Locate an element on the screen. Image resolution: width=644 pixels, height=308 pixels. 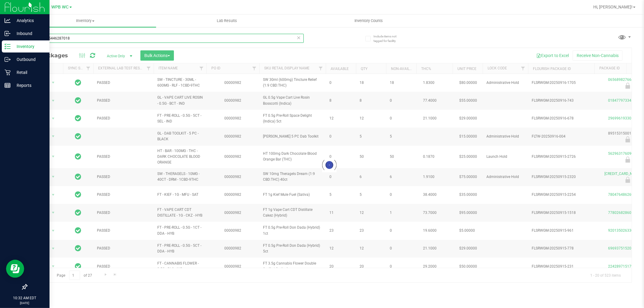
p: Inventory is located at coordinates (29, 47).